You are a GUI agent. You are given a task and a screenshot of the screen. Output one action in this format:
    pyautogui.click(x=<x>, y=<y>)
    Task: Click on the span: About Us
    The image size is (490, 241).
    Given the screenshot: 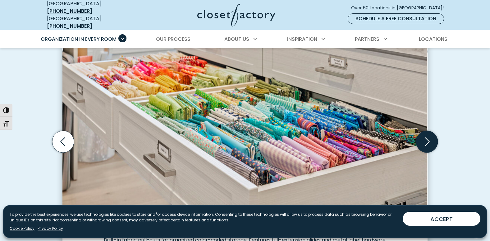 What is the action you would take?
    pyautogui.click(x=237, y=39)
    